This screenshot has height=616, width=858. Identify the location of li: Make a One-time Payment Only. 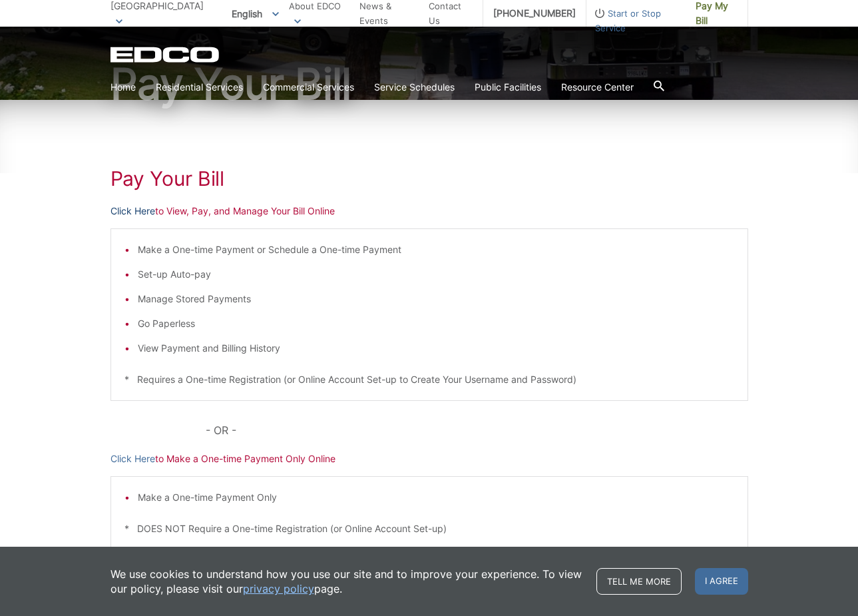
(436, 497).